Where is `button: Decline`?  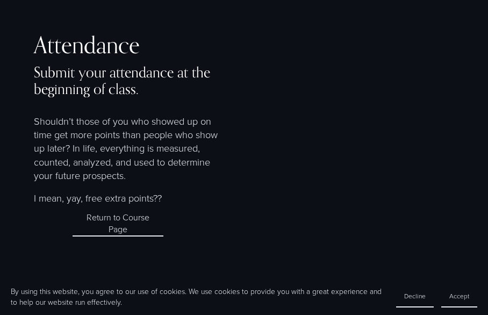
button: Decline is located at coordinates (415, 296).